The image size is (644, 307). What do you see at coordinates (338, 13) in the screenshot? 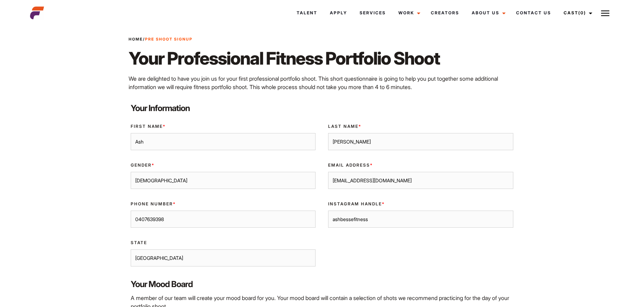
I see `a: Apply` at bounding box center [338, 13].